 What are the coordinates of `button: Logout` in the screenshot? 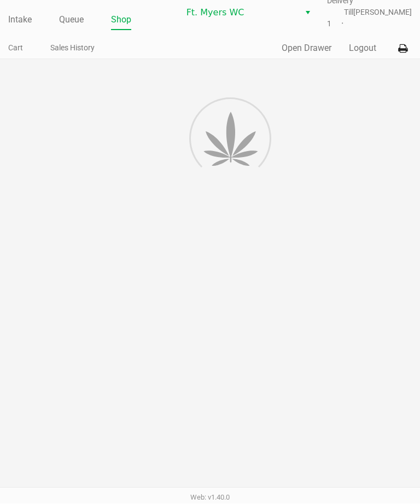 It's located at (363, 49).